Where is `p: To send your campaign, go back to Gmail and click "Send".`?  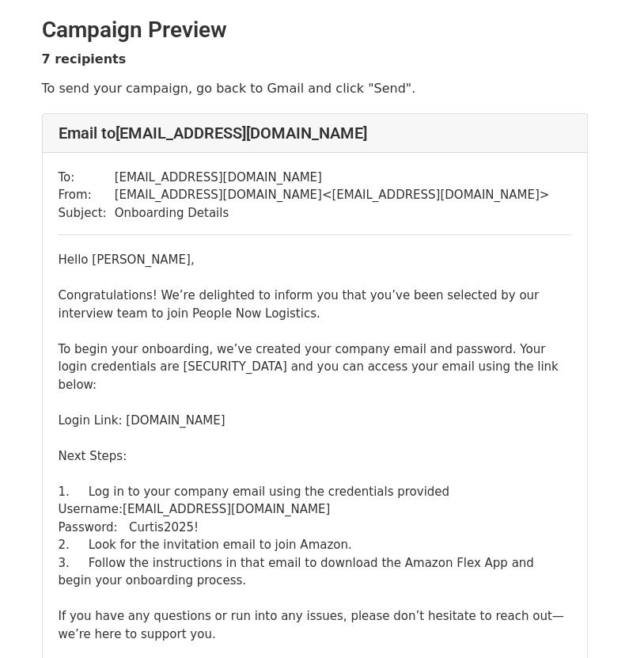 p: To send your campaign, go back to Gmail and click "Send". is located at coordinates (315, 88).